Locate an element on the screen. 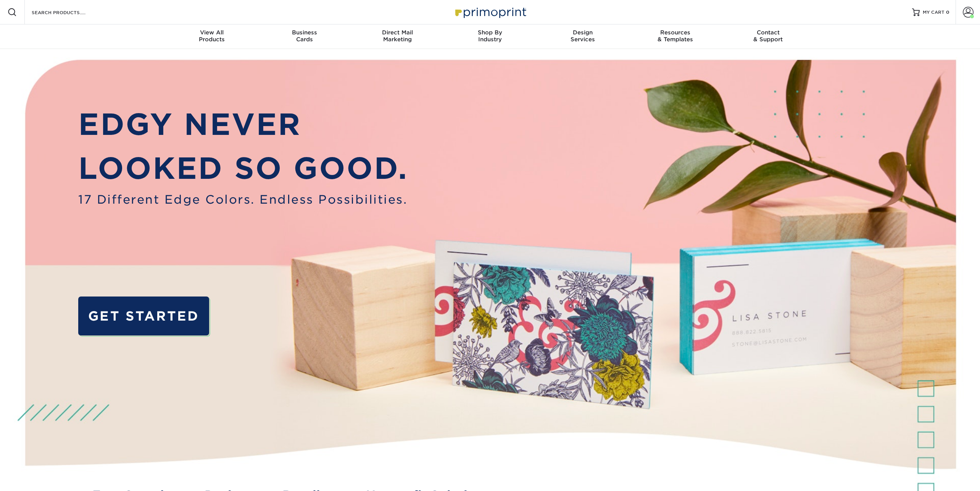 This screenshot has width=980, height=491. input: SEARCH PRODUCTS..... is located at coordinates (68, 12).